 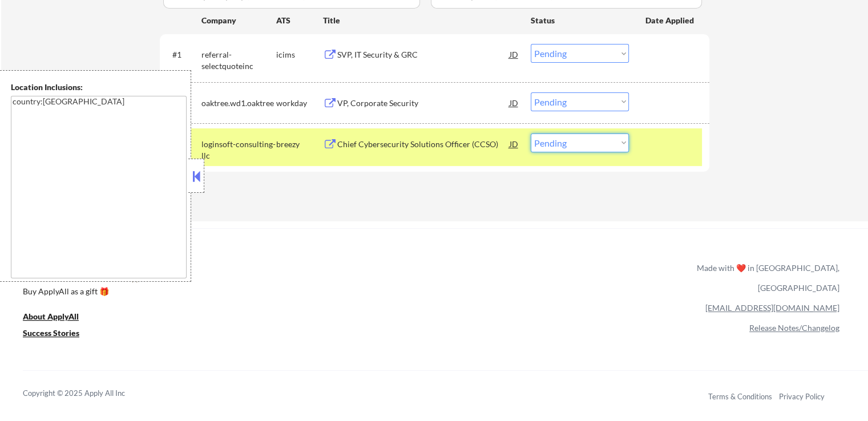 What do you see at coordinates (238, 149) in the screenshot?
I see `div: loginsoft-consulting-llc` at bounding box center [238, 149].